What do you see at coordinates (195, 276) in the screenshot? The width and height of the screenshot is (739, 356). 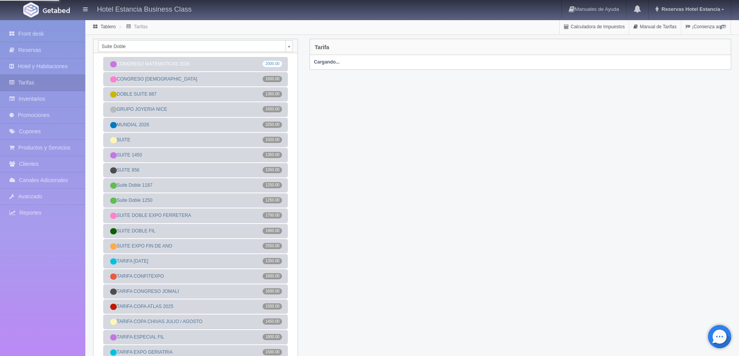 I see `a: TARIFA CONFITEXPO1600.00` at bounding box center [195, 276].